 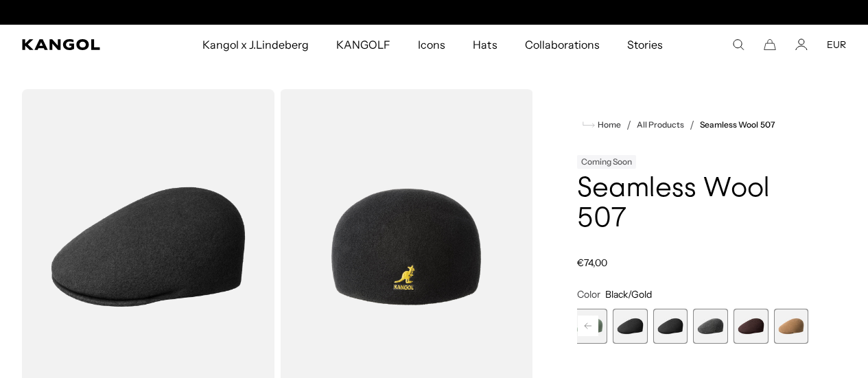 I want to click on span: Collaborations, so click(x=562, y=45).